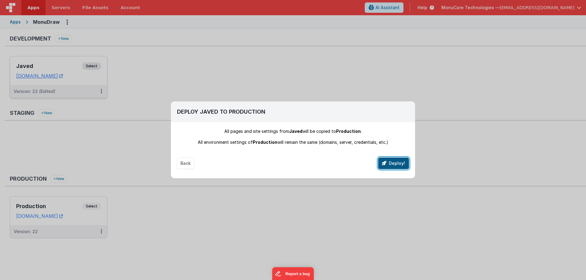 This screenshot has width=586, height=280. Describe the element at coordinates (393, 163) in the screenshot. I see `button: Deploy!` at that location.